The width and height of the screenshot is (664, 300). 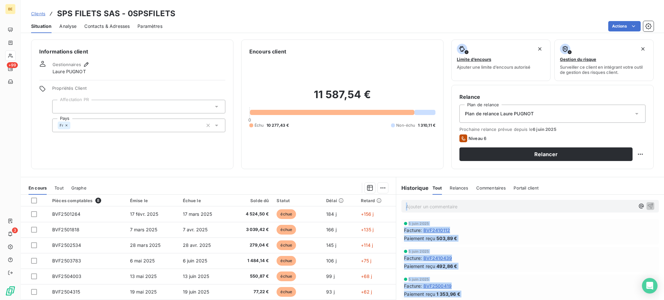 What do you see at coordinates (10, 291) in the screenshot?
I see `img: Logo LeanPay` at bounding box center [10, 291].